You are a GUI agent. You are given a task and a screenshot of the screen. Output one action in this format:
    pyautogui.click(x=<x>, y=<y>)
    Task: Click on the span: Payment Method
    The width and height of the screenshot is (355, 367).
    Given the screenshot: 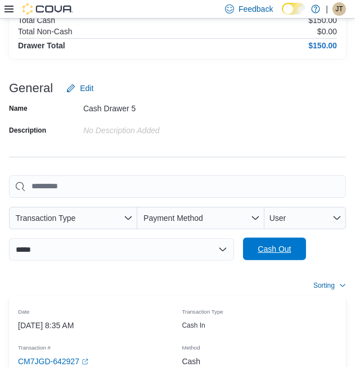 What is the action you would take?
    pyautogui.click(x=173, y=218)
    